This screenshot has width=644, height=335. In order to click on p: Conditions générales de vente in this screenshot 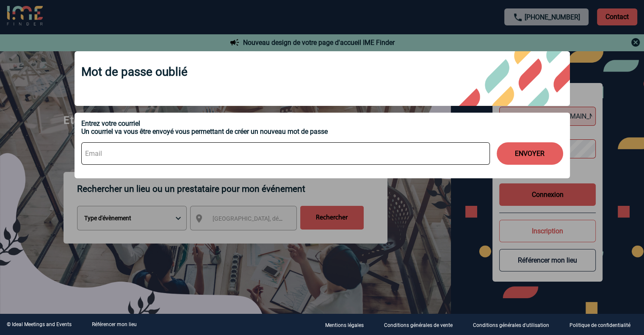, I will do `click(418, 325)`.